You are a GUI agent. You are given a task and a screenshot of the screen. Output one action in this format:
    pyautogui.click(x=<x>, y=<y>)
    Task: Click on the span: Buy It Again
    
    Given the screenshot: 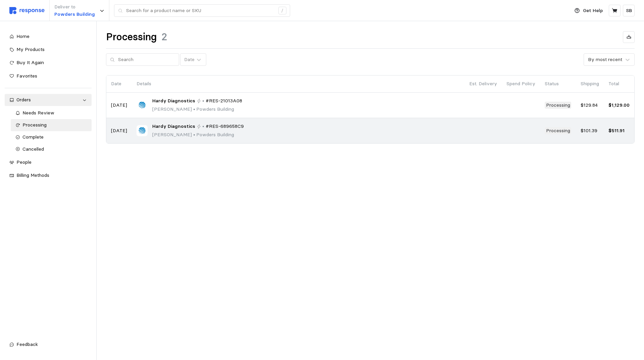 What is the action you would take?
    pyautogui.click(x=30, y=62)
    